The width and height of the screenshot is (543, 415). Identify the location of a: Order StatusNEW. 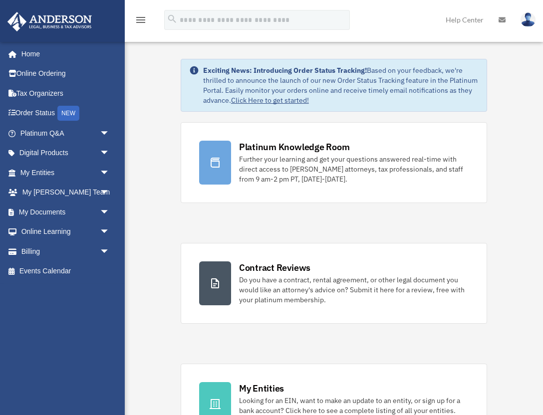
(66, 113).